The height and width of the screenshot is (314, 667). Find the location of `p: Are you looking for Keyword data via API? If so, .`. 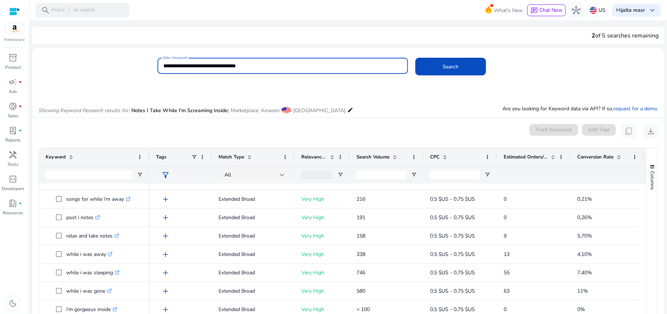

p: Are you looking for Keyword data via API? If so, . is located at coordinates (580, 109).